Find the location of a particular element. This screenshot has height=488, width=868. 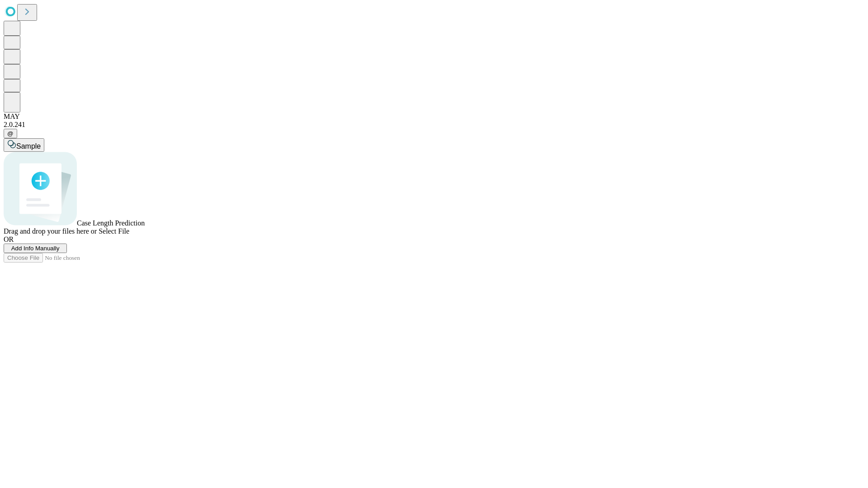

span: OR is located at coordinates (8, 239).